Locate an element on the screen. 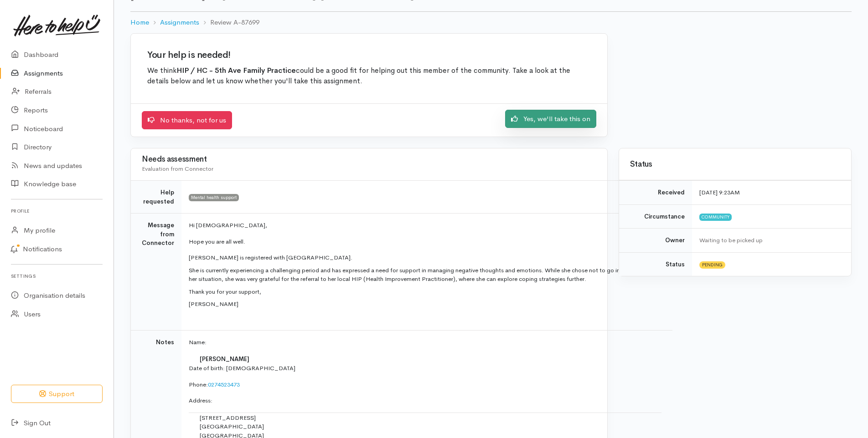 This screenshot has height=438, width=868. p: She is currently experiencing a challenging period and has expressed a need for support in managi... is located at coordinates (425, 275).